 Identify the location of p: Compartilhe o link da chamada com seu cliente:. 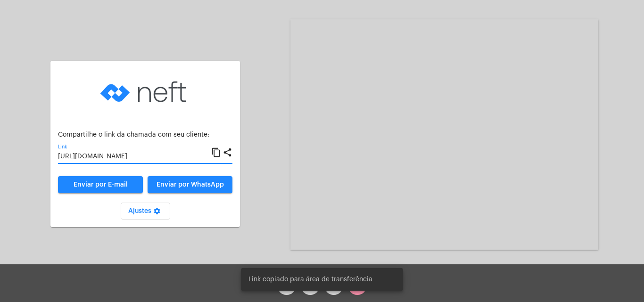
(145, 135).